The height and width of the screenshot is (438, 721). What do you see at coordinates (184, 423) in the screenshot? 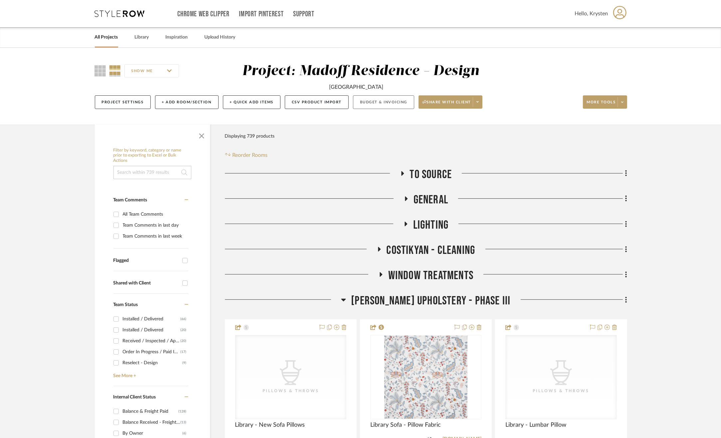
I see `div: (13)` at bounding box center [184, 423].